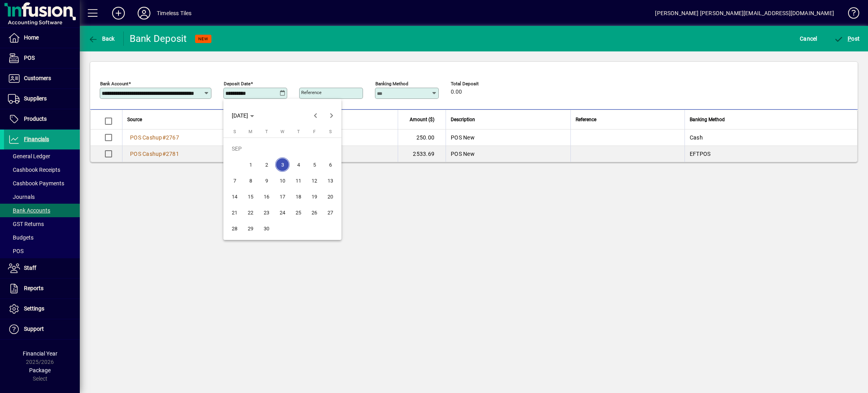 This screenshot has height=393, width=868. Describe the element at coordinates (314, 131) in the screenshot. I see `span: F` at that location.